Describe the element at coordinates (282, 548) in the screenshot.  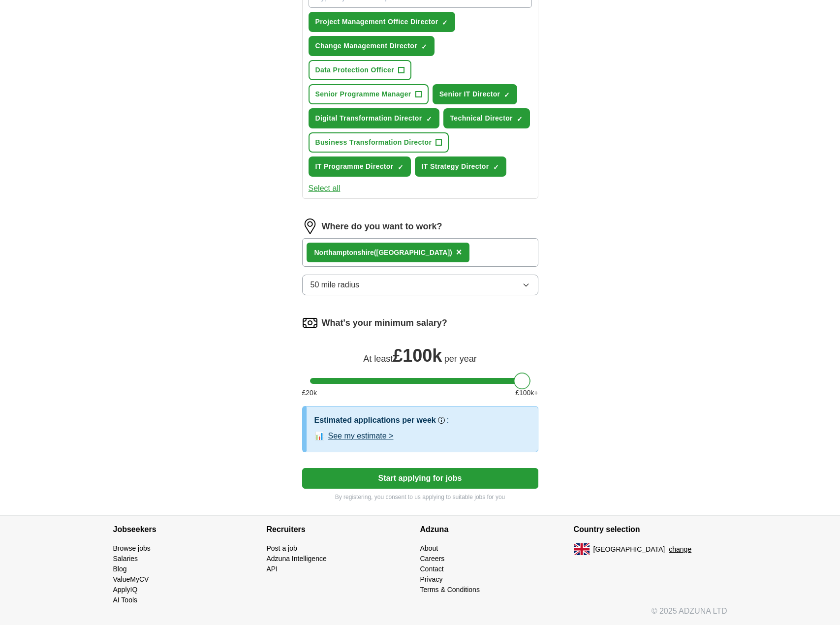
I see `a: Post a job` at that location.